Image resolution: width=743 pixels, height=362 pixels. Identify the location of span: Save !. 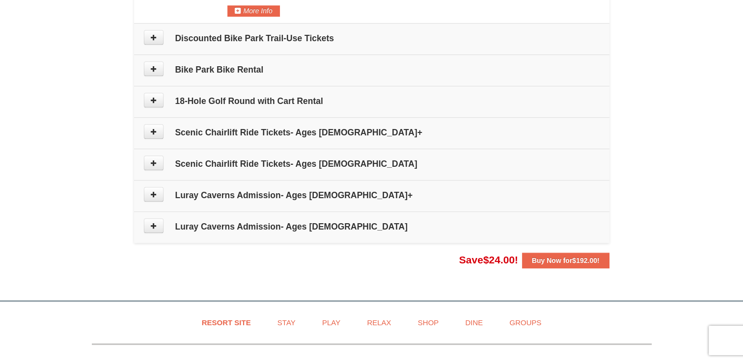
(488, 260).